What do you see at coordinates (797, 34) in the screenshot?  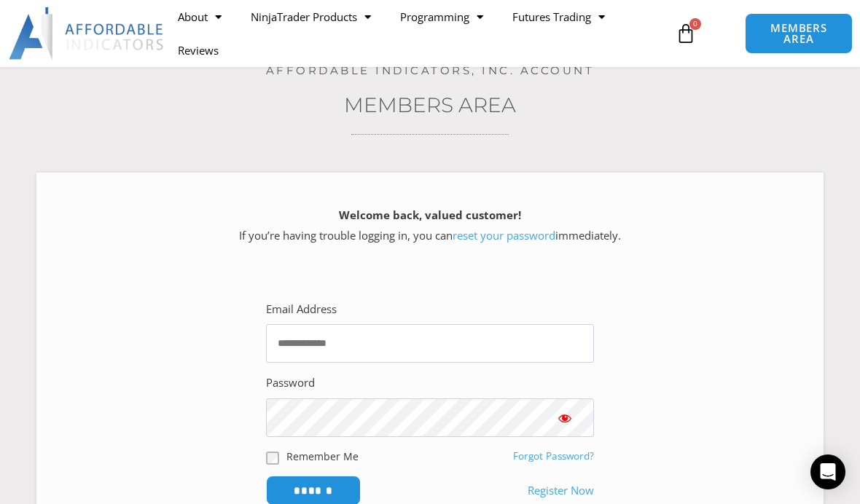 I see `a: MEMBERS AREA` at bounding box center [797, 34].